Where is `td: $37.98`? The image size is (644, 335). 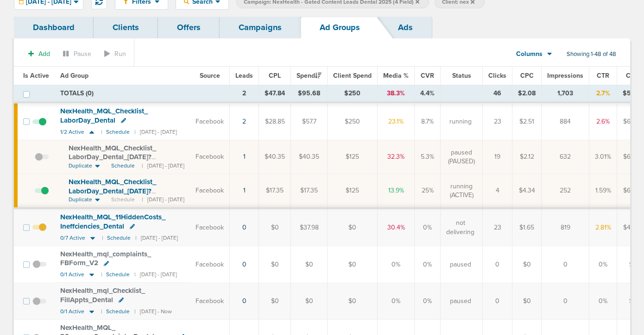 td: $37.98 is located at coordinates (309, 227).